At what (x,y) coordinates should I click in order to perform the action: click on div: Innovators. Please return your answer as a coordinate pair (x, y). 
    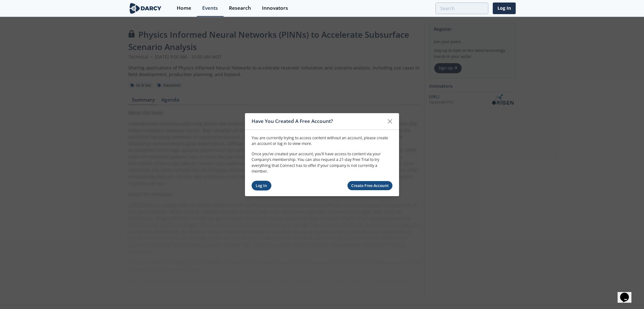
    Looking at the image, I should click on (275, 8).